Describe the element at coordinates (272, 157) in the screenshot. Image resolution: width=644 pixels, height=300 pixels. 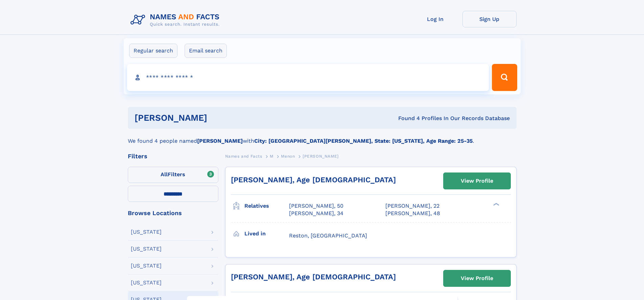
I see `span: M` at that location.